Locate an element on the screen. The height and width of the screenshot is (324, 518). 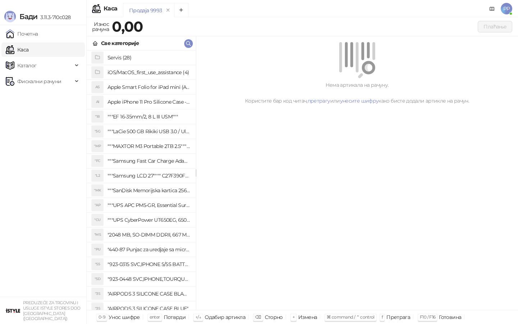
div: Износ рачуна is located at coordinates (100, 27).